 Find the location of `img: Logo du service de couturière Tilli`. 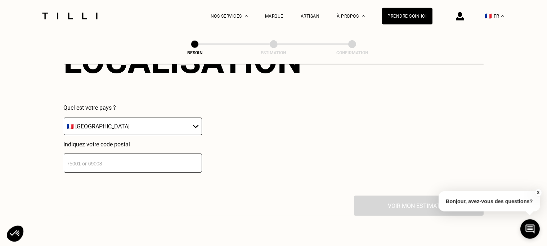

img: Logo du service de couturière Tilli is located at coordinates (70, 16).